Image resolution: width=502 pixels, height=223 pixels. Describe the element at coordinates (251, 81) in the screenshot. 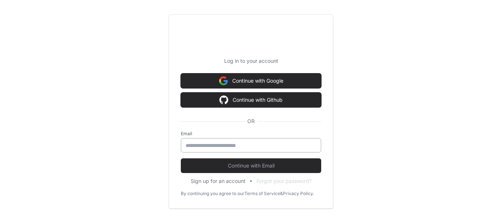

I see `button: Continue with Google` at that location.